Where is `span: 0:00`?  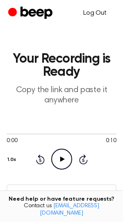 span: 0:00 is located at coordinates (12, 141).